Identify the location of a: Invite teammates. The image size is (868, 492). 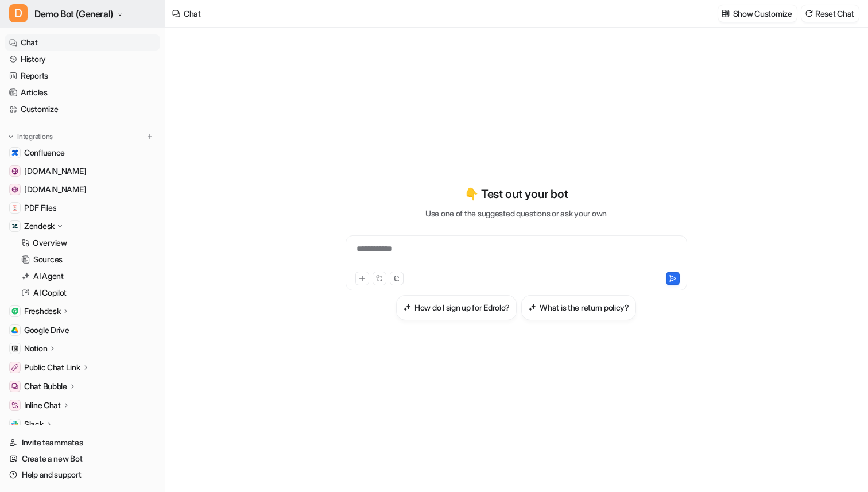
(82, 443).